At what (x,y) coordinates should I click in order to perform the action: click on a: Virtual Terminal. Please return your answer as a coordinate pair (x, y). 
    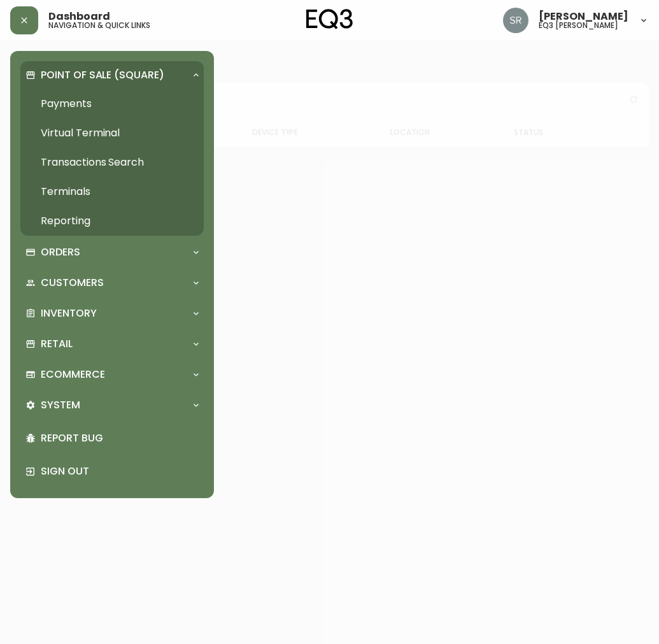
    Looking at the image, I should click on (112, 133).